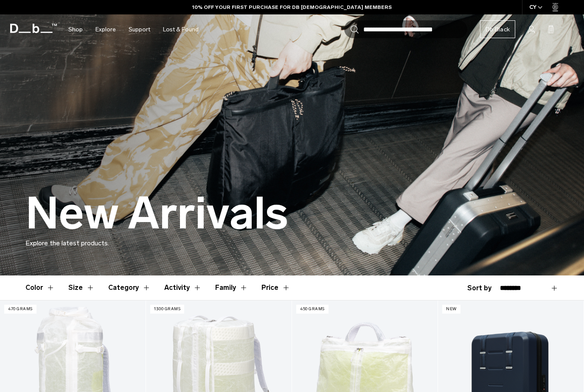  I want to click on a: Db Black, so click(497, 29).